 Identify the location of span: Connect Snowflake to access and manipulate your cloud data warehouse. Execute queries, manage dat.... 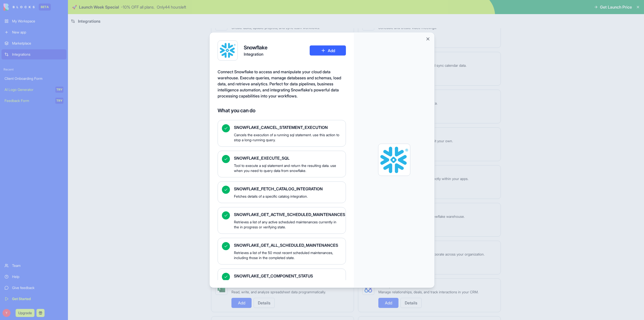
(279, 84).